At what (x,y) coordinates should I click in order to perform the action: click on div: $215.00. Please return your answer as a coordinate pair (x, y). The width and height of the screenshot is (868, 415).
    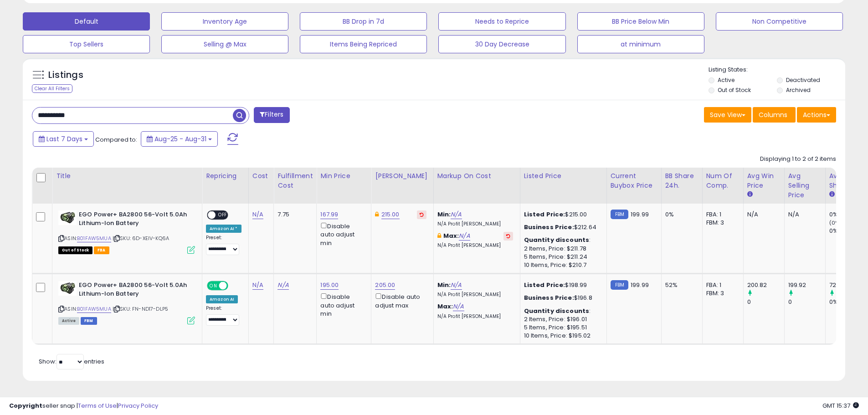
    Looking at the image, I should click on (562, 215).